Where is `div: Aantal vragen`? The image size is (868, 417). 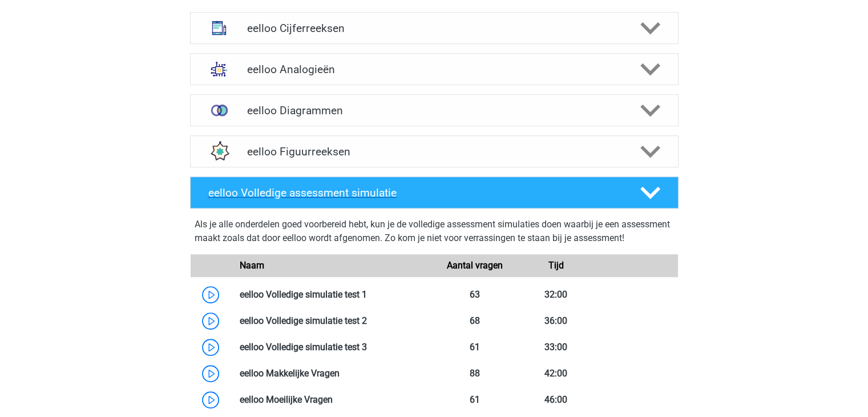 div: Aantal vragen is located at coordinates (474, 265).